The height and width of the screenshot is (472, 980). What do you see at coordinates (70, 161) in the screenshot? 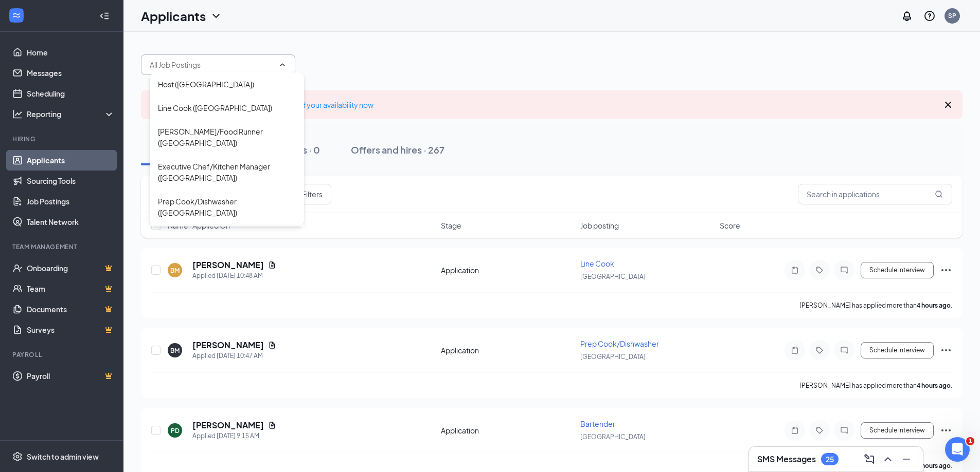
I see `a: Applicants` at bounding box center [70, 161].